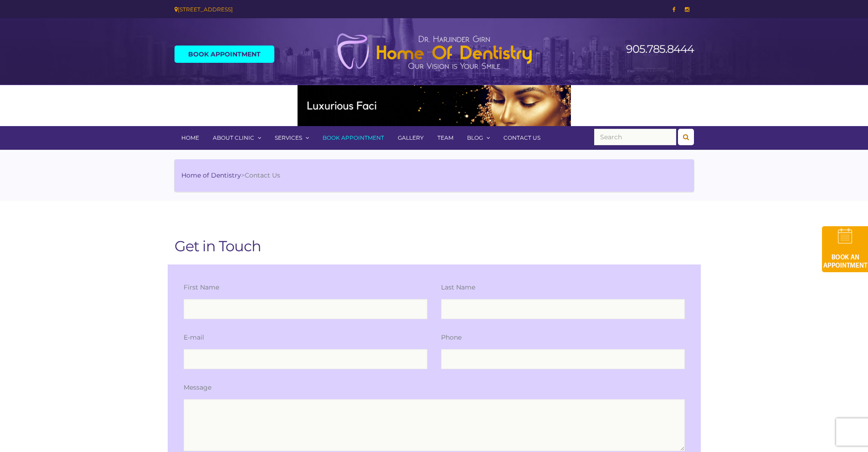 The width and height of the screenshot is (868, 452). I want to click on span: Home of Dentistry, so click(211, 175).